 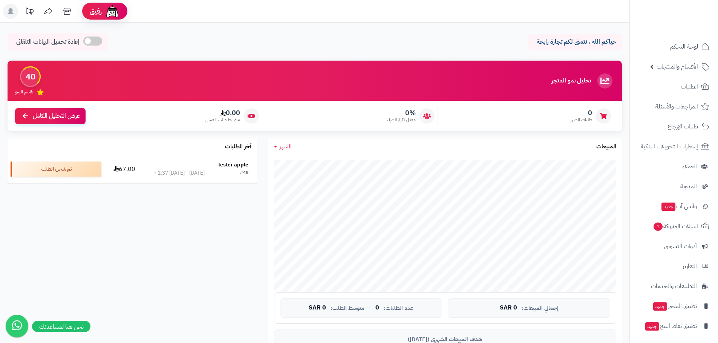 What do you see at coordinates (676, 107) in the screenshot?
I see `span: المراجعات والأسئلة` at bounding box center [676, 107].